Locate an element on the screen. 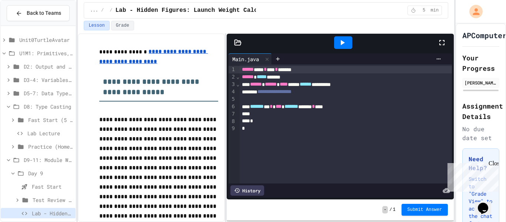 Image resolution: width=506 pixels, height=222 pixels. div: 1 is located at coordinates (232, 70).